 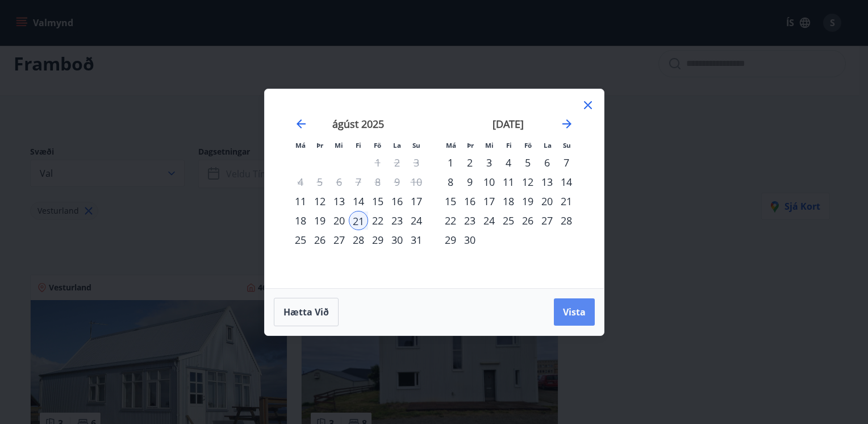 I want to click on td: Not available. þriðjudagur, 5. ágúst 2025, so click(x=320, y=181).